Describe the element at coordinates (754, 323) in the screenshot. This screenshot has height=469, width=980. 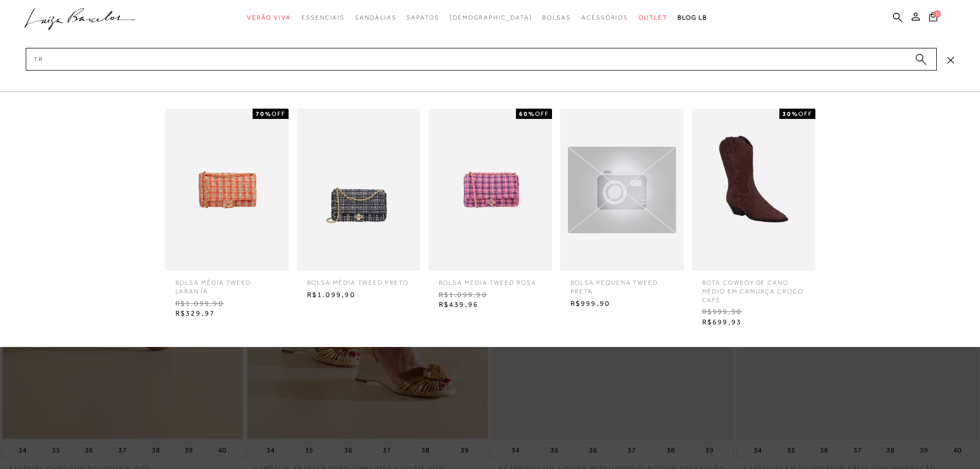
I see `span: R$699,93` at that location.